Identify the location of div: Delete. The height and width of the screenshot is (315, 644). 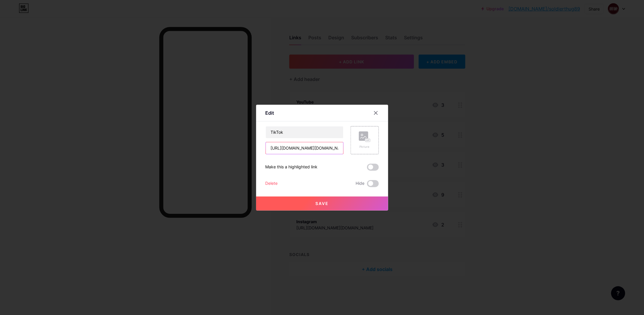
(272, 184).